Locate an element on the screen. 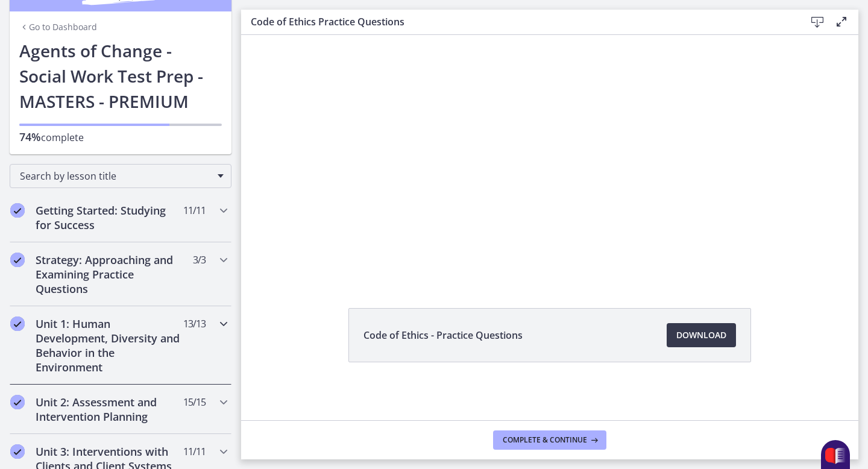 The image size is (868, 469). h2: Unit 1: Human Development, Diversity and Behavior in the Environment is located at coordinates (109, 345).